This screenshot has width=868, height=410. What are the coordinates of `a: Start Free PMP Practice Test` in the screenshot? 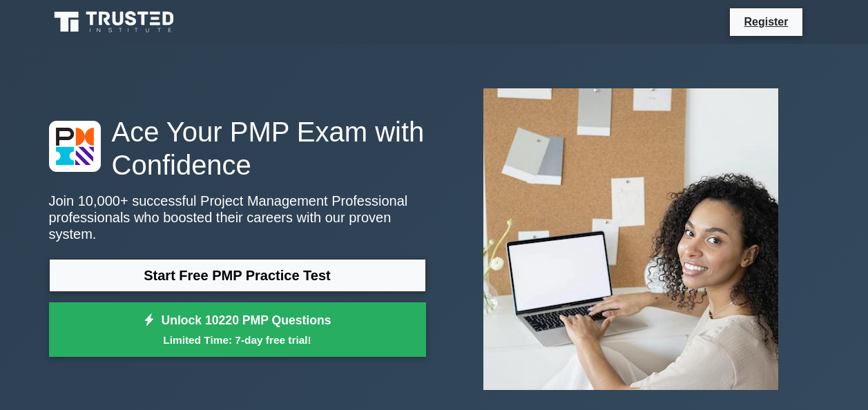 It's located at (238, 275).